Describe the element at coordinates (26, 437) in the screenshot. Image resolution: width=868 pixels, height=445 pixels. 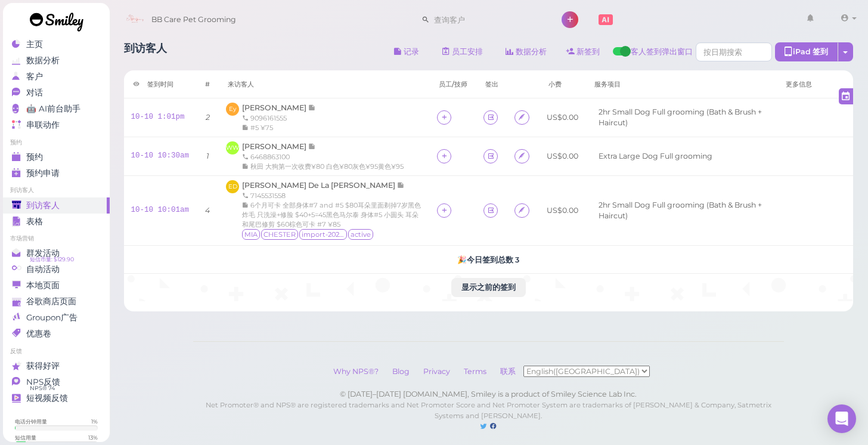
I see `div: 短信用量` at that location.